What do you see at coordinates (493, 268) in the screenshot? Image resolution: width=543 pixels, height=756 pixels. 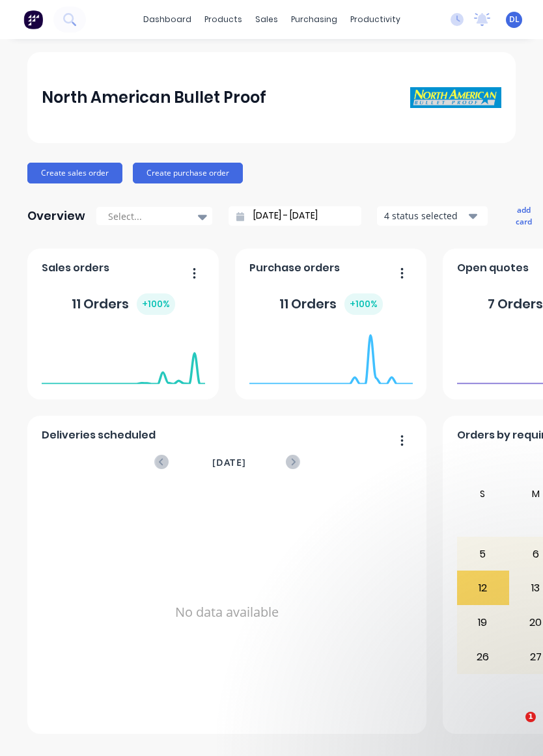 I see `span: Open quotes` at bounding box center [493, 268].